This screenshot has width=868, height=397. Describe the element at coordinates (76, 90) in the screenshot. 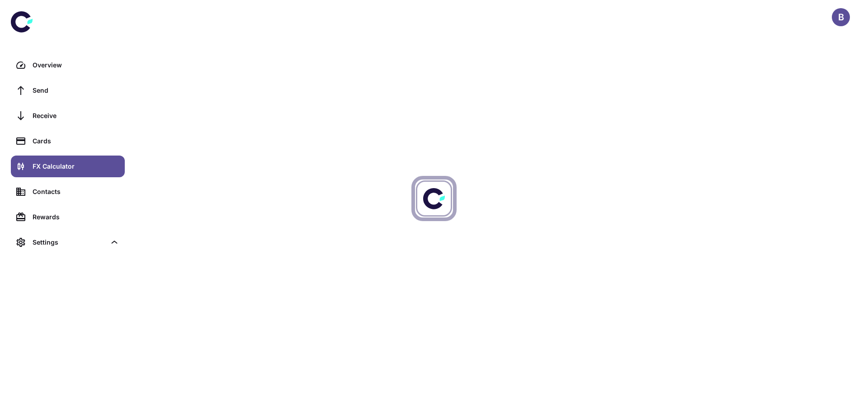

I see `div: Send` at that location.